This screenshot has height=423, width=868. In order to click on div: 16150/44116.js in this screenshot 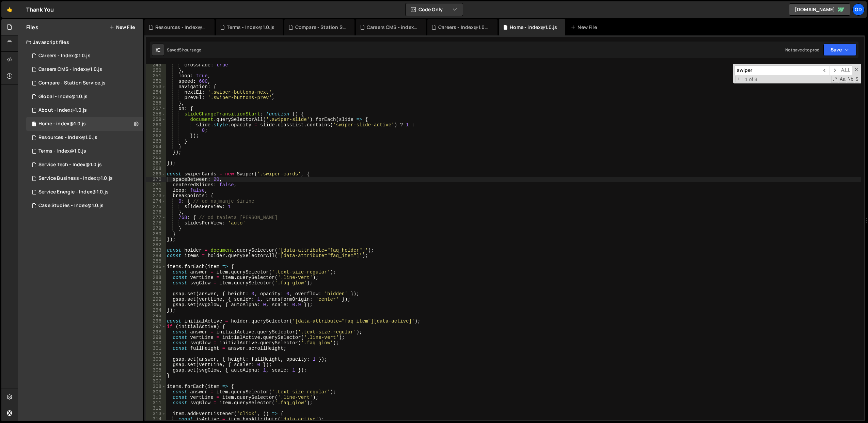, I will do `click(86, 206)`.